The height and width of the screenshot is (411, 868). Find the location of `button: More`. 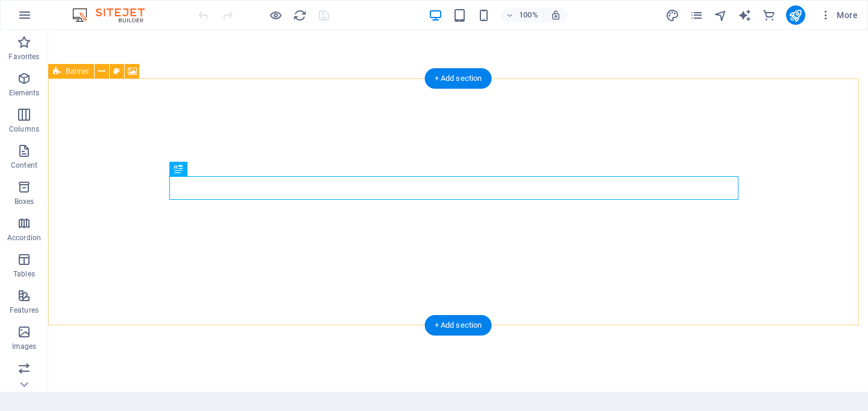

button: More is located at coordinates (838, 15).